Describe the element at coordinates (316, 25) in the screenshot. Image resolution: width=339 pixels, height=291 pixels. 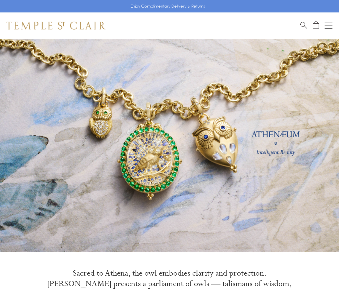
I see `a: Open Shopping Bag` at that location.